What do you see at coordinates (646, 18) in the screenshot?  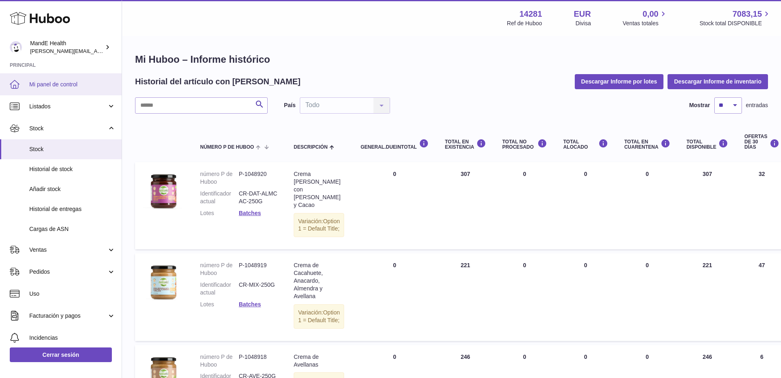 I see `a: 0,00 Ventas totales` at bounding box center [646, 18].